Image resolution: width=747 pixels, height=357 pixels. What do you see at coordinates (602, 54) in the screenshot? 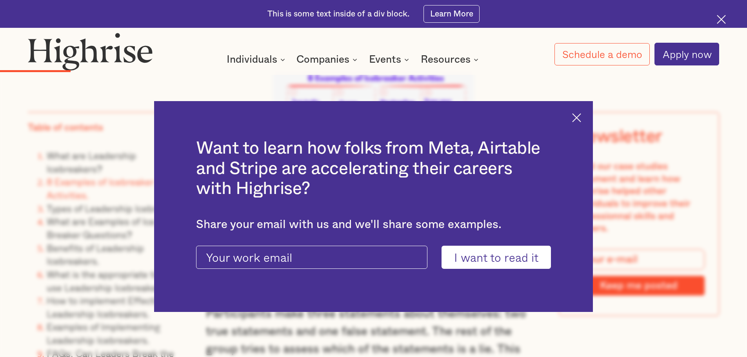
I see `a: Schedule a demo` at bounding box center [602, 54].